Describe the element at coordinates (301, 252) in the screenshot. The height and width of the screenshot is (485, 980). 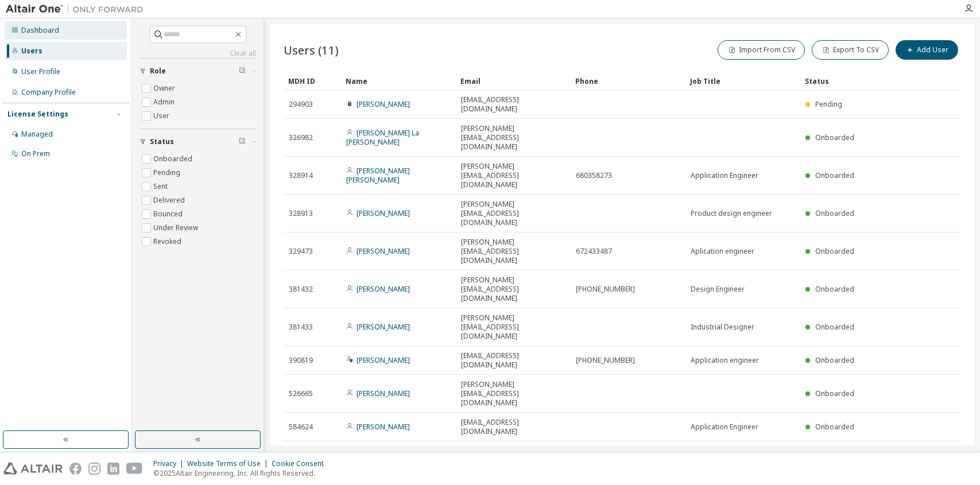
I see `span: 329473` at that location.